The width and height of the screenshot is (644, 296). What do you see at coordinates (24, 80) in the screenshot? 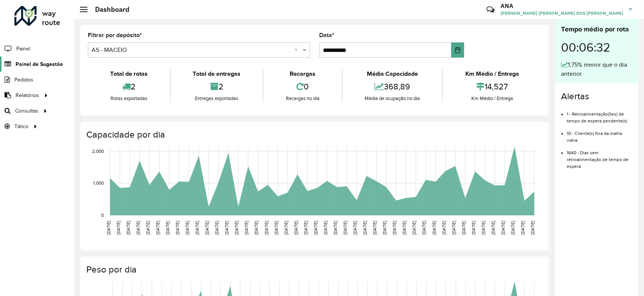
I see `span: Pedidos` at bounding box center [24, 80].